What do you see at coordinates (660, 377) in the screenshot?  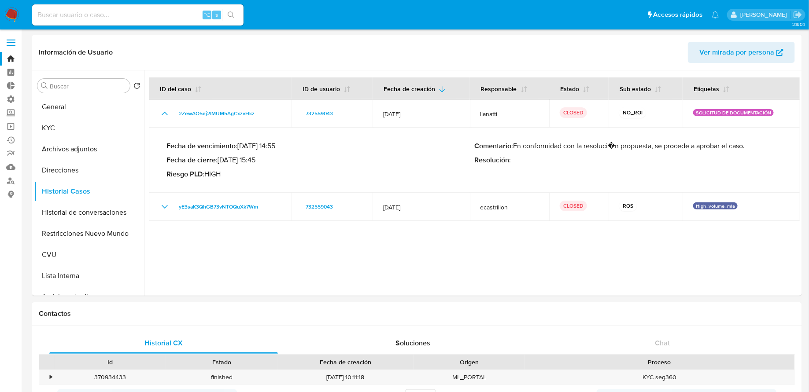 I see `div: KYC seg360` at bounding box center [660, 377].